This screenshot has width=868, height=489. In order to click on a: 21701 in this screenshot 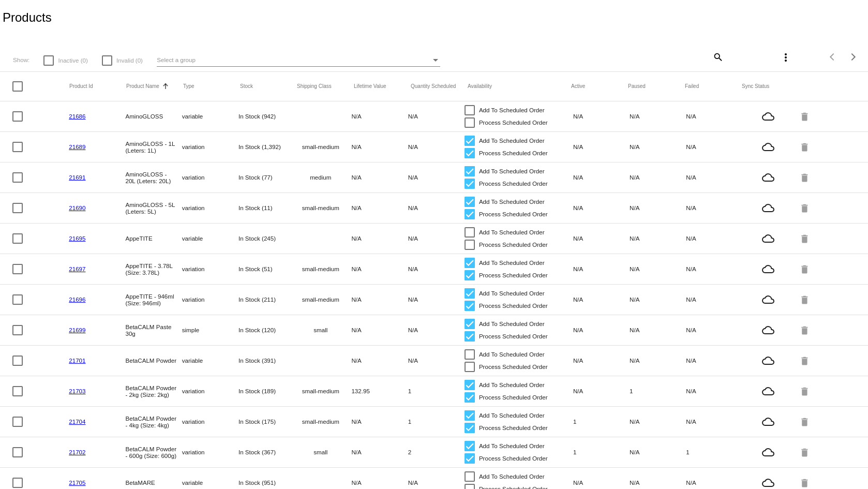, I will do `click(77, 360)`.